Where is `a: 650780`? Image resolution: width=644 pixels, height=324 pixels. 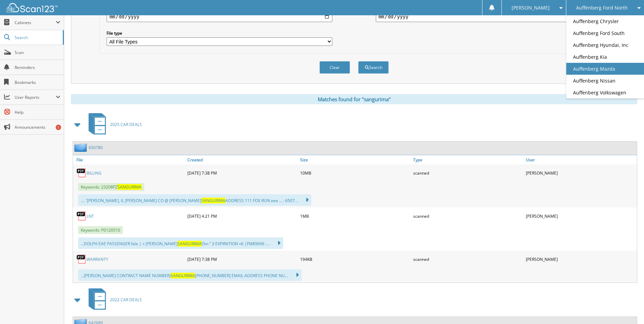
a: 650780 is located at coordinates (96, 148).